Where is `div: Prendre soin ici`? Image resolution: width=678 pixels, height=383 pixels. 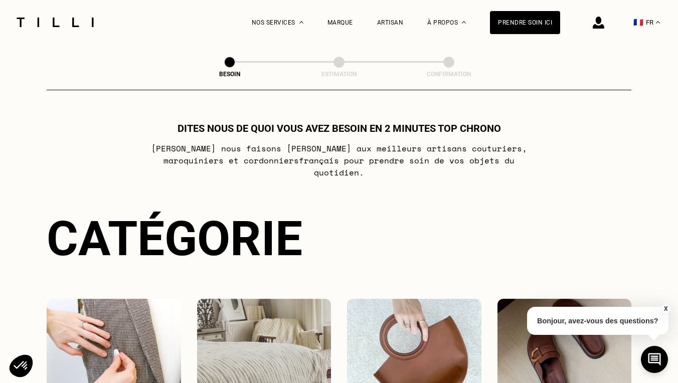
div: Prendre soin ici is located at coordinates (525, 23).